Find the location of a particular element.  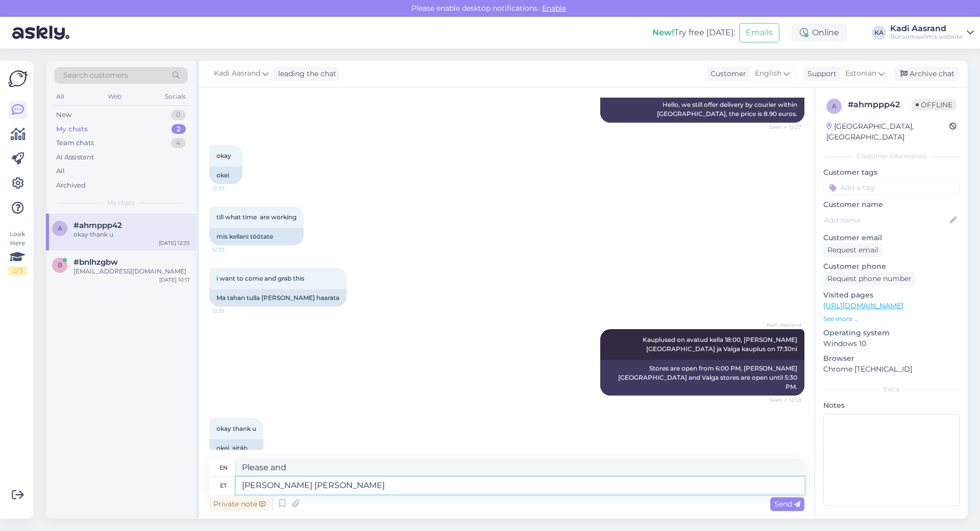

p: Notes is located at coordinates (891, 405).